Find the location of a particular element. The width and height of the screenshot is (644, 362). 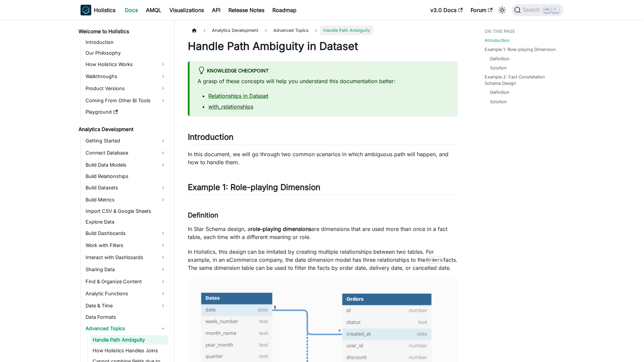

a: Build Data Models is located at coordinates (126, 165).